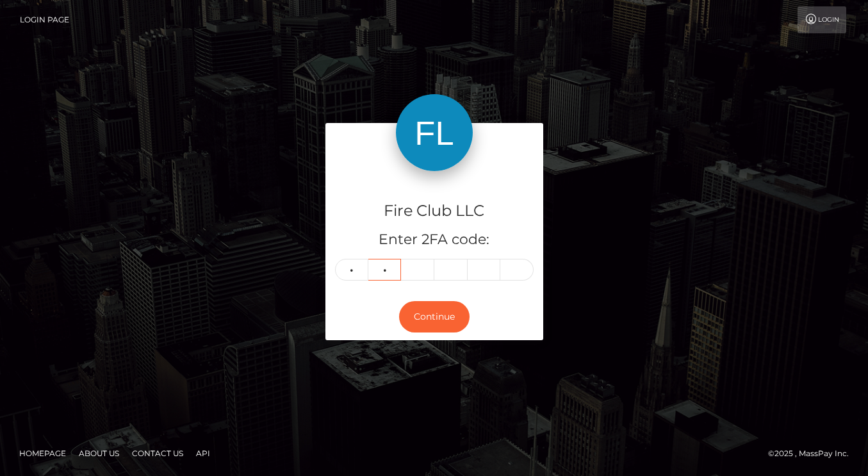 The image size is (868, 476). What do you see at coordinates (434, 239) in the screenshot?
I see `h5: Enter 2FA code:` at bounding box center [434, 239].